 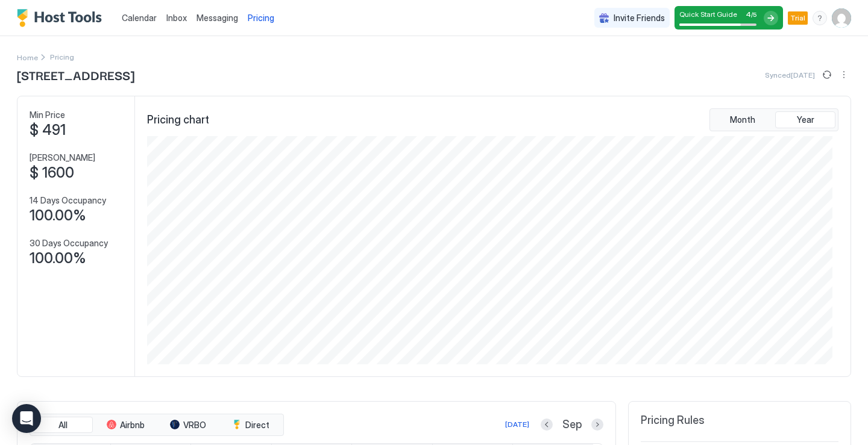 What do you see at coordinates (673, 420) in the screenshot?
I see `span: Pricing Rules` at bounding box center [673, 420].